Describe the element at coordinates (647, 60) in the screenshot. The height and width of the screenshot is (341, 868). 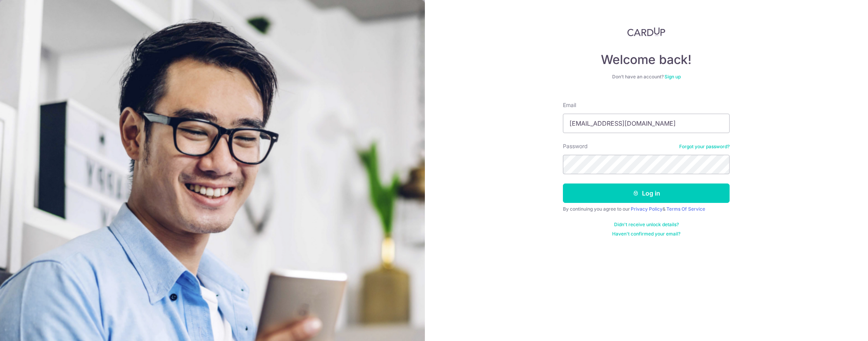
I see `h4: Welcome back!` at that location.